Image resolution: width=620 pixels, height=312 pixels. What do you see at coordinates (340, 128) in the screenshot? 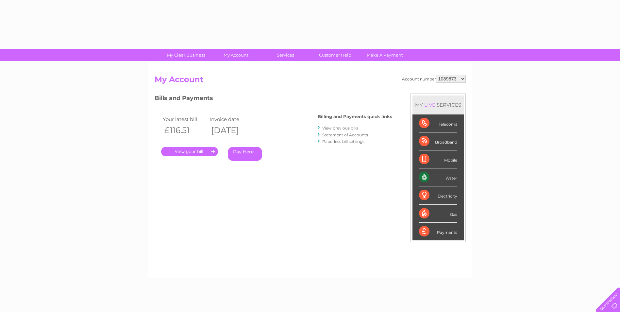
I see `a: View previous bills` at bounding box center [340, 128].